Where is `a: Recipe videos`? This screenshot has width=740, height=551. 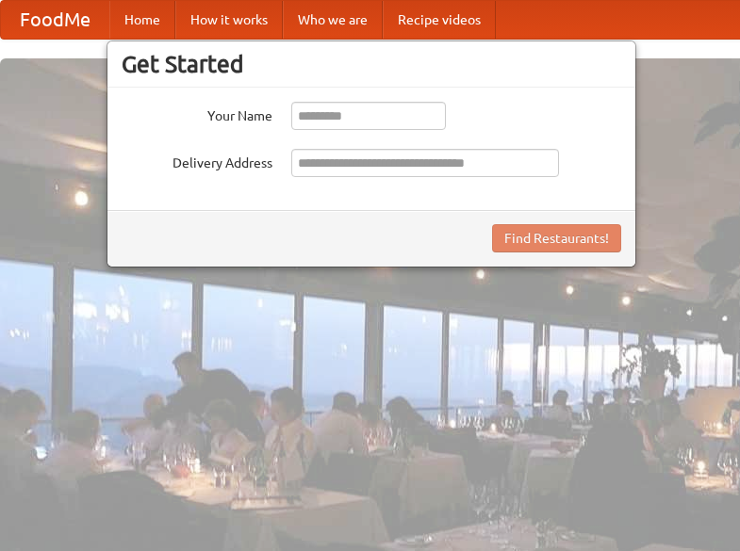 a: Recipe videos is located at coordinates (439, 20).